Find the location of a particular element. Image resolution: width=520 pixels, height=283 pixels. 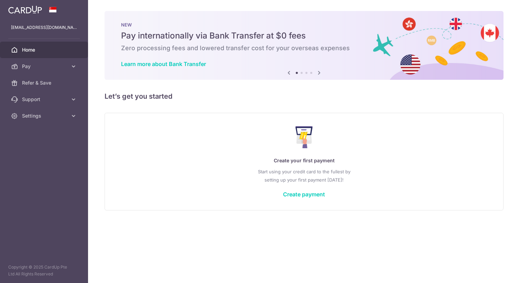

span: Home is located at coordinates (45, 50).